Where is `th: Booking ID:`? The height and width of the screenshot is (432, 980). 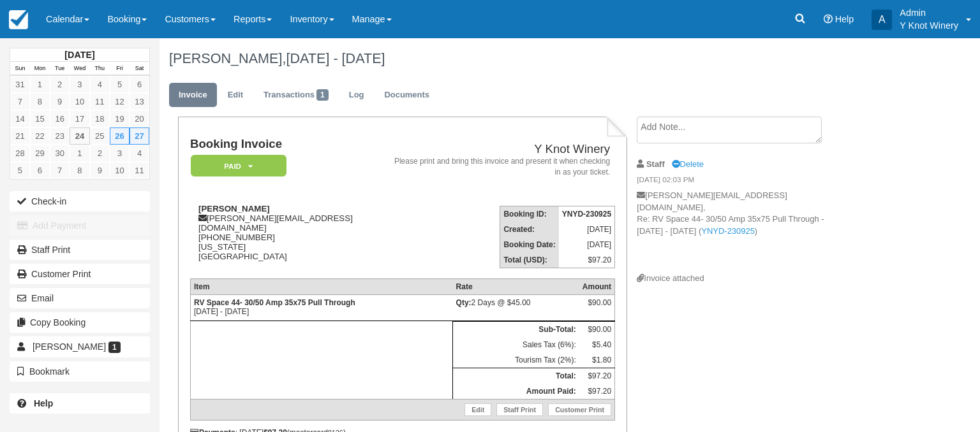 th: Booking ID: is located at coordinates (529, 214).